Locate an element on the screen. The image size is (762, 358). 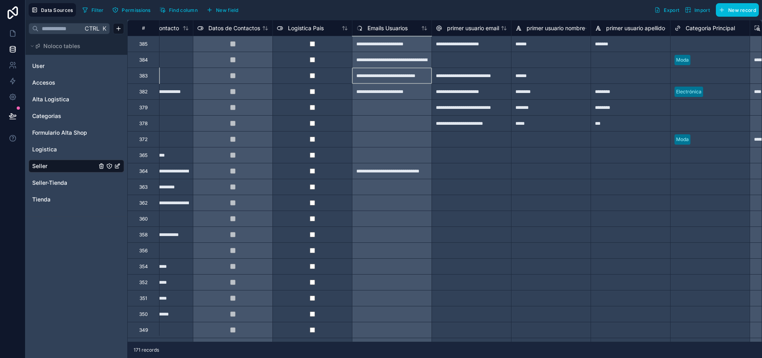
button: Noloco tables is located at coordinates (74, 46).